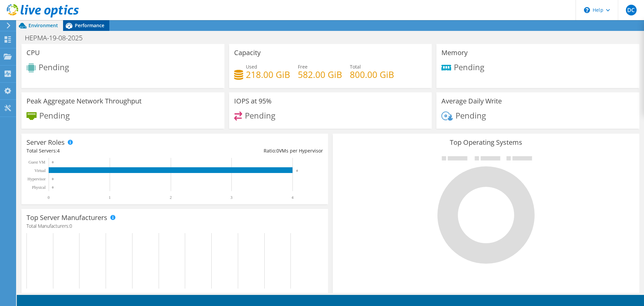 The height and width of the screenshot is (306, 644). I want to click on h3: Average Daily Write, so click(472, 101).